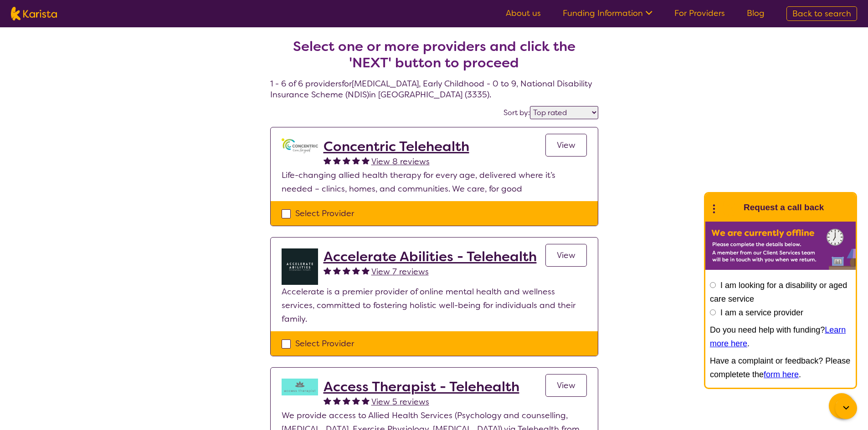 This screenshot has height=430, width=868. What do you see at coordinates (842, 406) in the screenshot?
I see `button: Channel Menu` at bounding box center [842, 406].